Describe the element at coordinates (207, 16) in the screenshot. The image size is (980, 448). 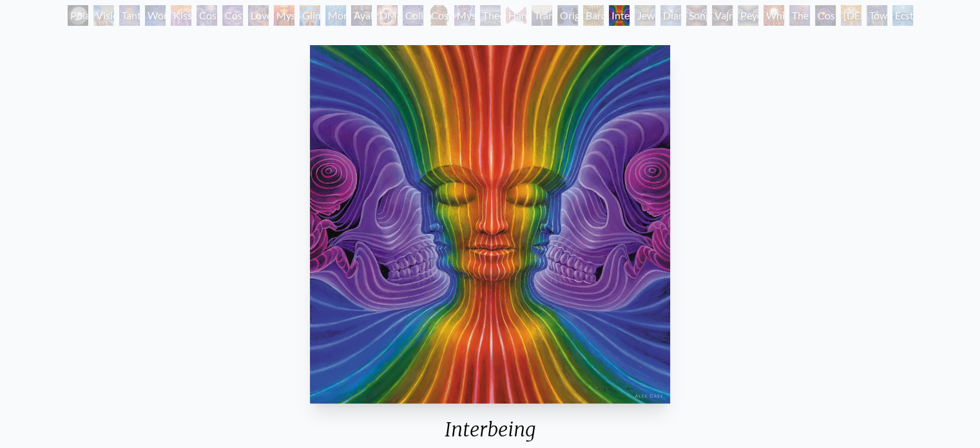
I see `div: Cosmic Creativity` at that location.